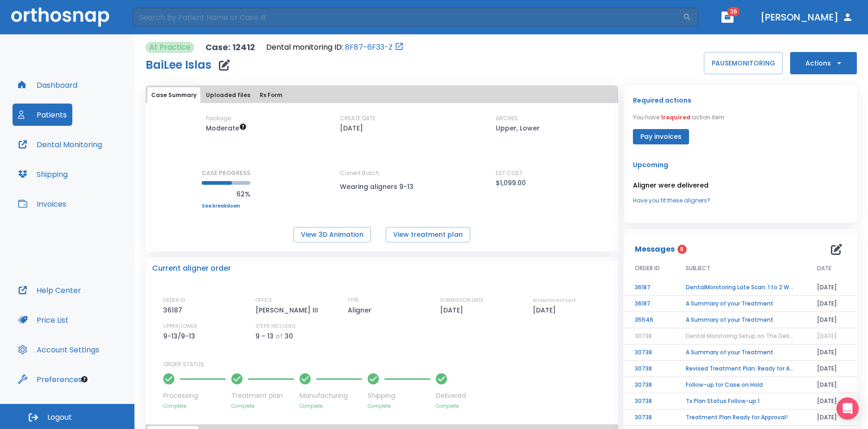 This screenshot has width=868, height=429. Describe the element at coordinates (335, 47) in the screenshot. I see `div: Open patient in dental monitoring portal` at that location.